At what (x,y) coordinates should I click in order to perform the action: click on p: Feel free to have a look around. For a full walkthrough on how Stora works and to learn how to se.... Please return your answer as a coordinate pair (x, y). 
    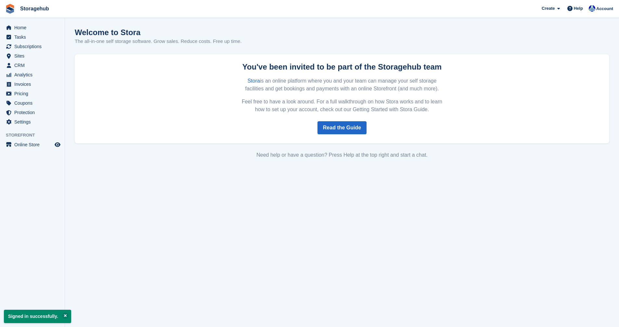
    Looking at the image, I should click on (342, 106).